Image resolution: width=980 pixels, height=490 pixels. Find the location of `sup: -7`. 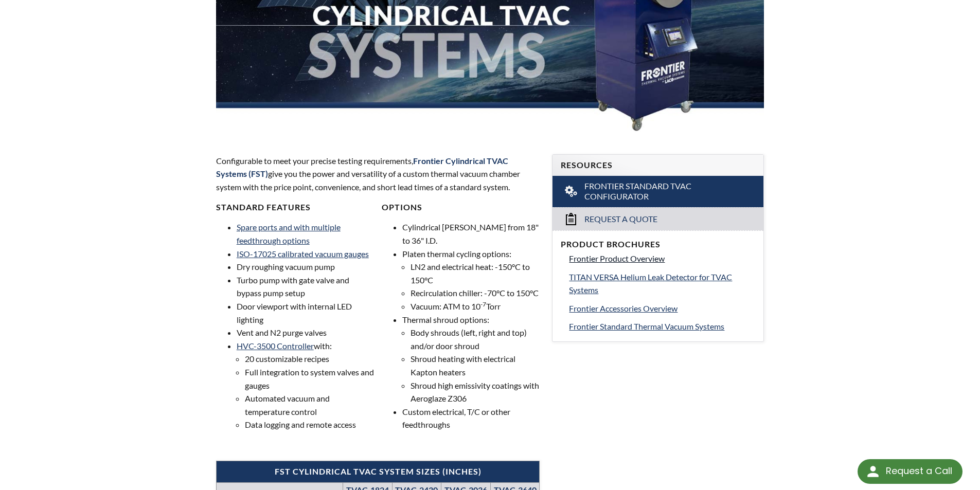

sup: -7 is located at coordinates (483, 303).